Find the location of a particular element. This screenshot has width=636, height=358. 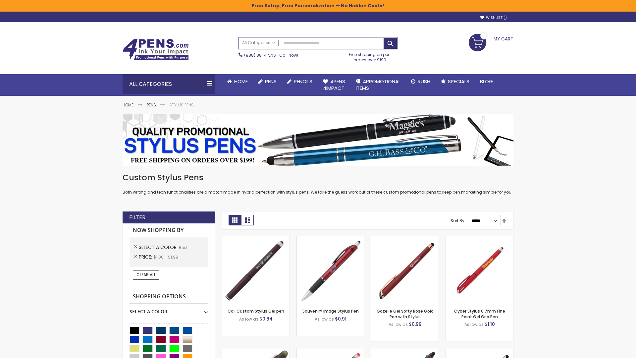

a: Cyber Stylus 0.7mm Fine Point Gel Grip Pen-Red is located at coordinates (479, 239).